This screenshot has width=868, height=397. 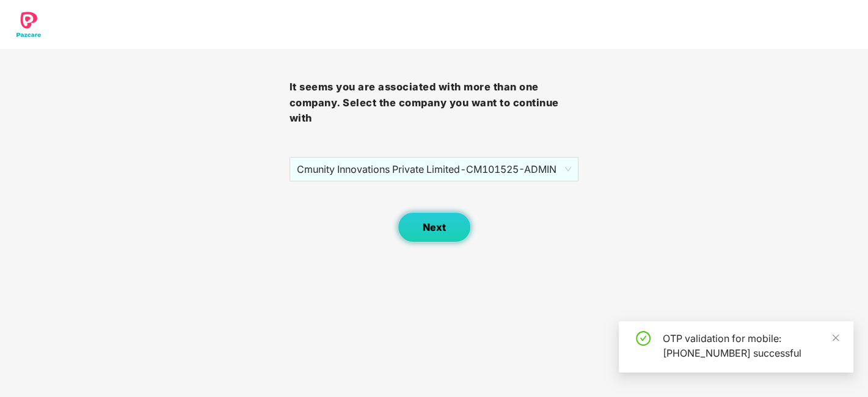 I want to click on span: check-circle, so click(x=643, y=338).